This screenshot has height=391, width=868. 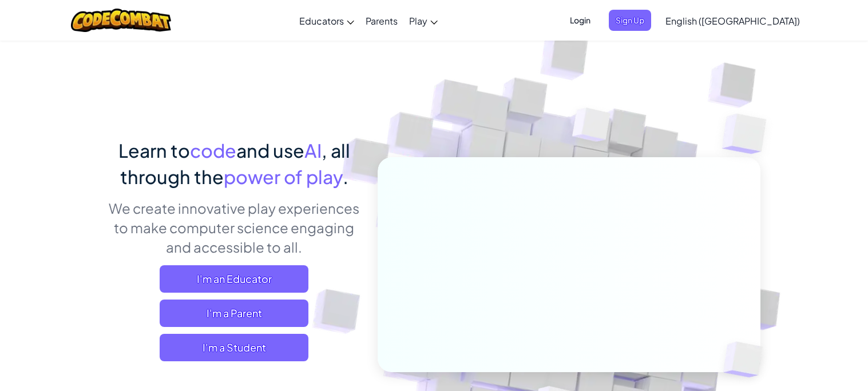 What do you see at coordinates (121, 20) in the screenshot?
I see `a: CodeCombat logo` at bounding box center [121, 20].